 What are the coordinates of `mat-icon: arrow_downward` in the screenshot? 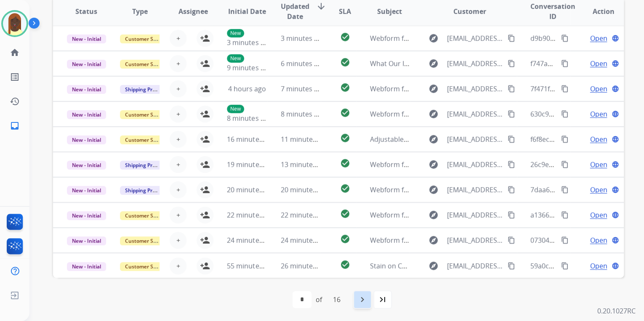 It's located at (321, 6).